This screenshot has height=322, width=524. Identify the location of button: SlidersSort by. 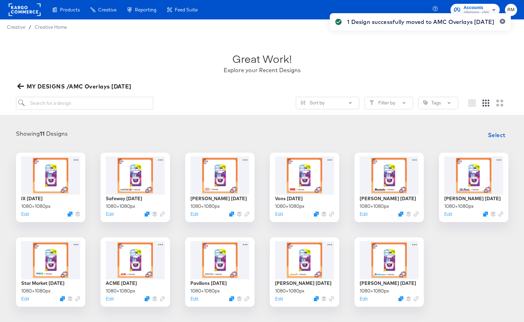
(327, 103).